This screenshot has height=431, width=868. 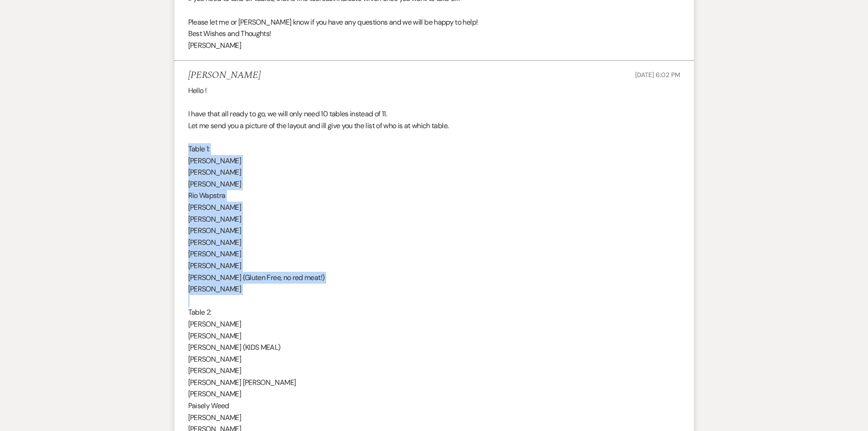 What do you see at coordinates (285, 277) in the screenshot?
I see `span: Gluten Free, no red meat!)` at bounding box center [285, 277].